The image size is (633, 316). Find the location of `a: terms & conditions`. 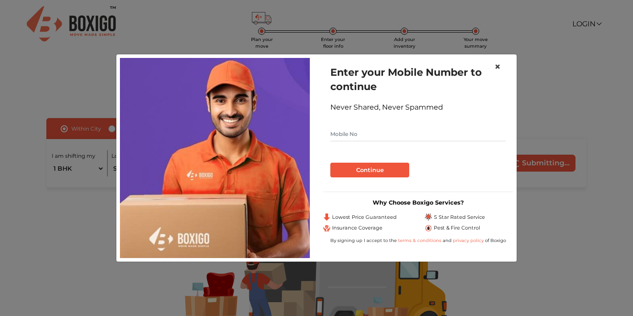

a: terms & conditions is located at coordinates (420, 240).